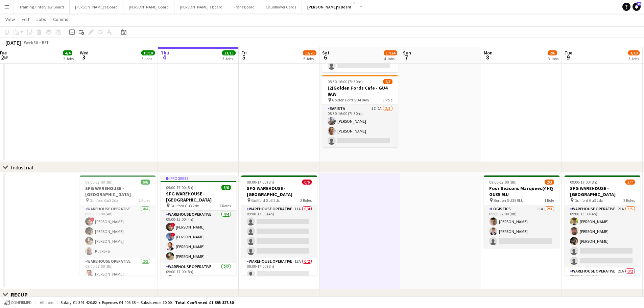 The height and width of the screenshot is (308, 644). I want to click on span: Mon, so click(488, 53).